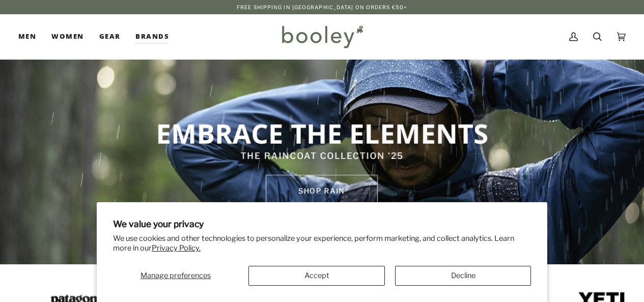 The width and height of the screenshot is (644, 302). What do you see at coordinates (322, 156) in the screenshot?
I see `p: THE RAINCOAT COLLECTION '25` at bounding box center [322, 156].